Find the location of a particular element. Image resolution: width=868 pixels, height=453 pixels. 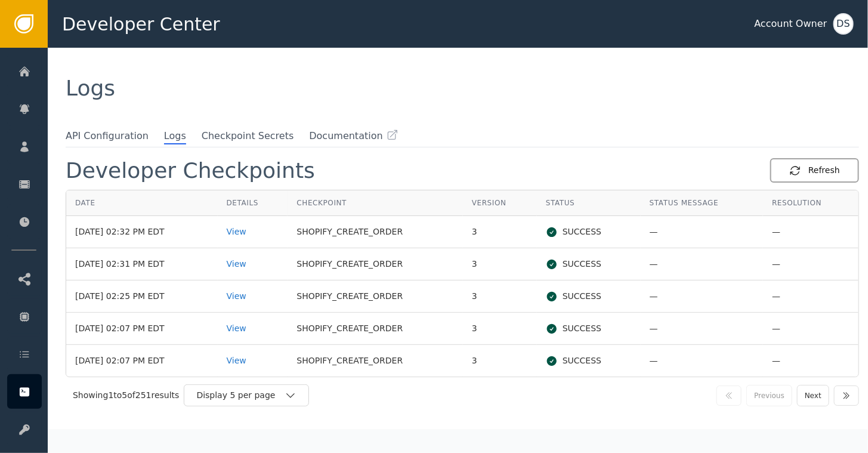

div: DS is located at coordinates (844, 24).